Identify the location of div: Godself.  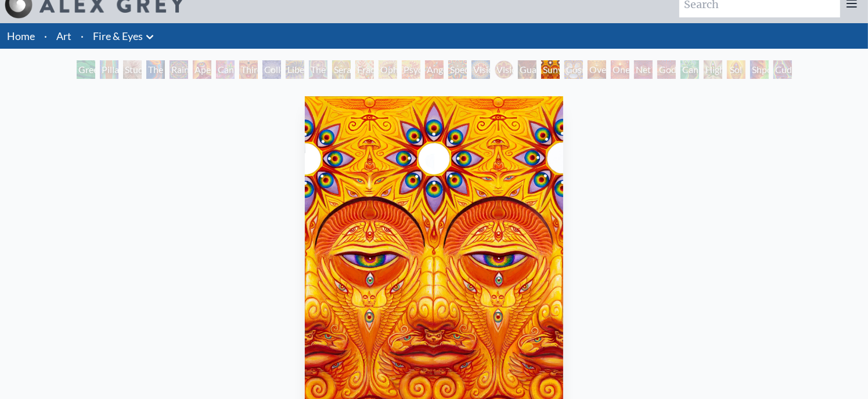
(666, 70).